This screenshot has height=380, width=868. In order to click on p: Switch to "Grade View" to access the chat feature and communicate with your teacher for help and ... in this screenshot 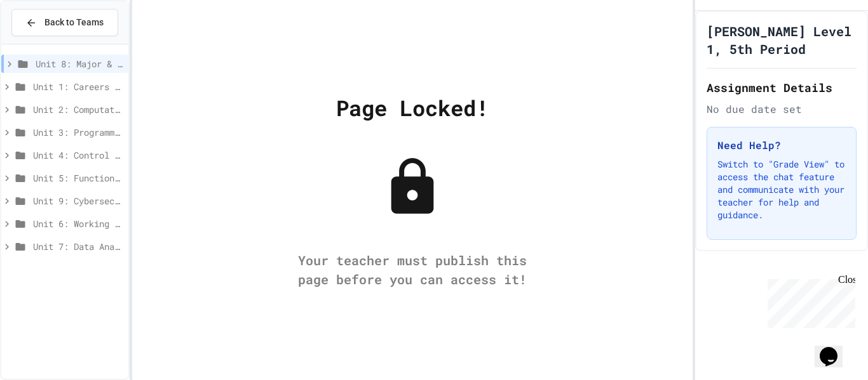, I will do `click(781, 190)`.